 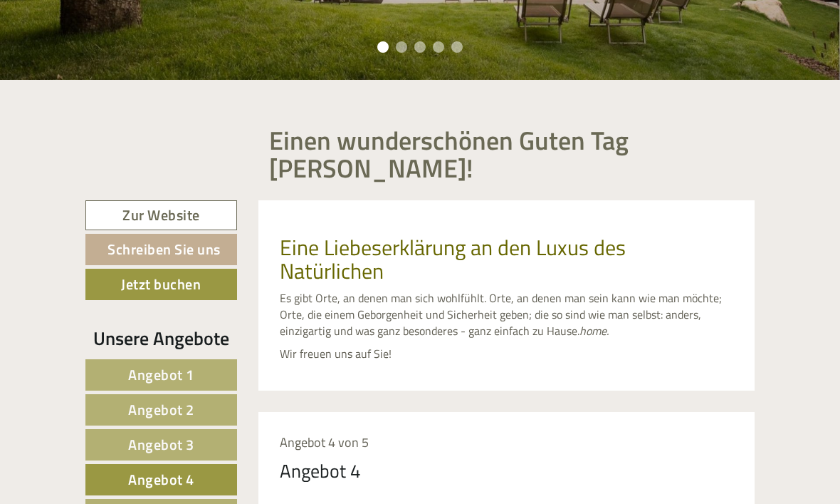 What do you see at coordinates (161, 215) in the screenshot?
I see `a: Zur Website` at bounding box center [161, 215].